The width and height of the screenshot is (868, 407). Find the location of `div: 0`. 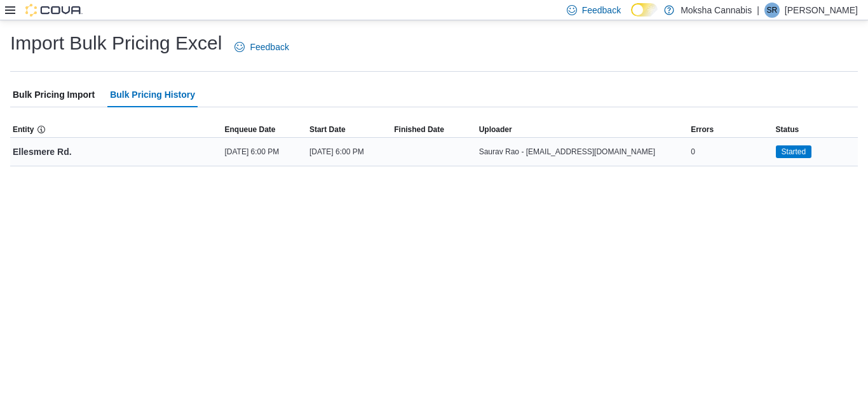

div: 0 is located at coordinates (730, 152).